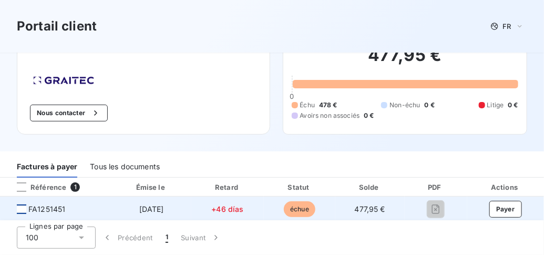 Image resolution: width=544 pixels, height=255 pixels. Describe the element at coordinates (507, 26) in the screenshot. I see `span: FR` at that location.